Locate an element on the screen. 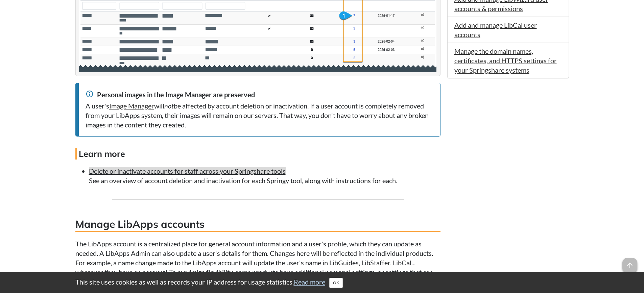 The height and width of the screenshot is (293, 644). a: Delete or inactivate accounts for staff across your Springshare tools is located at coordinates (187, 171).